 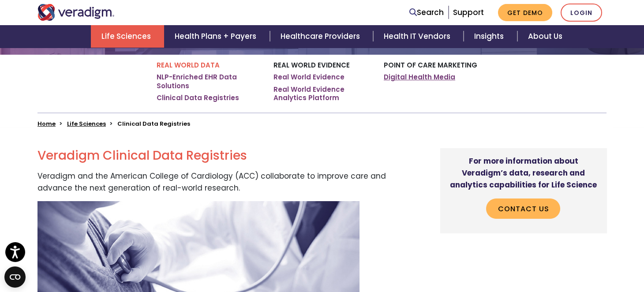 I want to click on button: Open CMP widget, so click(x=15, y=277).